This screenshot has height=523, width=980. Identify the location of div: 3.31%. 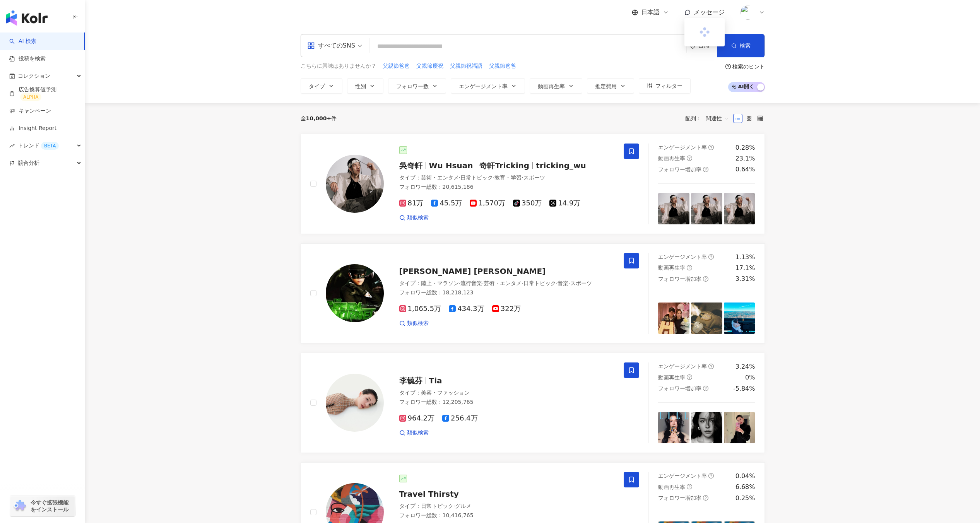
(745, 279).